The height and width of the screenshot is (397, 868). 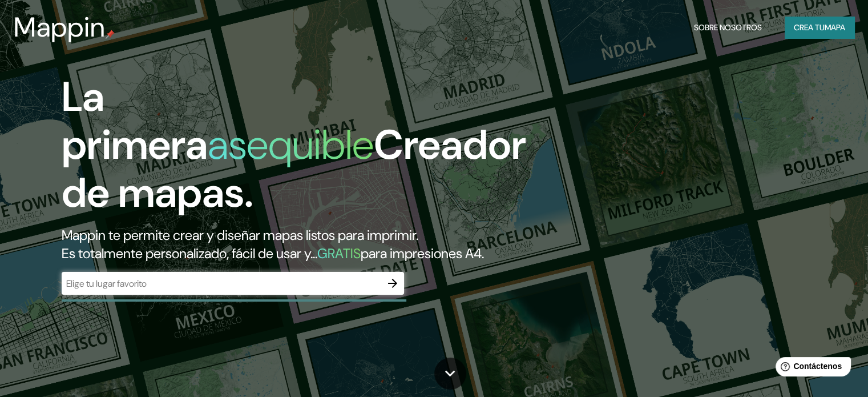 I want to click on img: pin de mapeo, so click(x=110, y=34).